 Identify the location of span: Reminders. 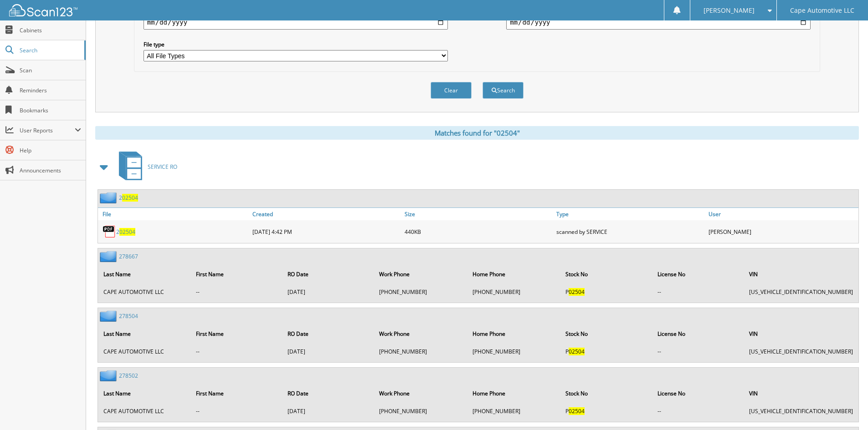
(50, 90).